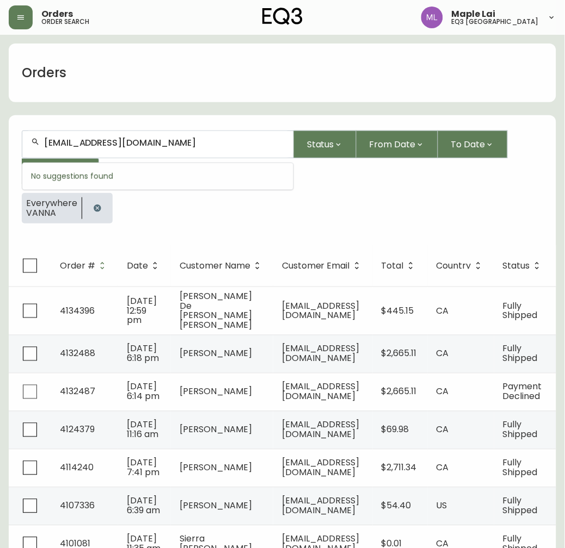  Describe the element at coordinates (77, 354) in the screenshot. I see `span: 4132488` at that location.